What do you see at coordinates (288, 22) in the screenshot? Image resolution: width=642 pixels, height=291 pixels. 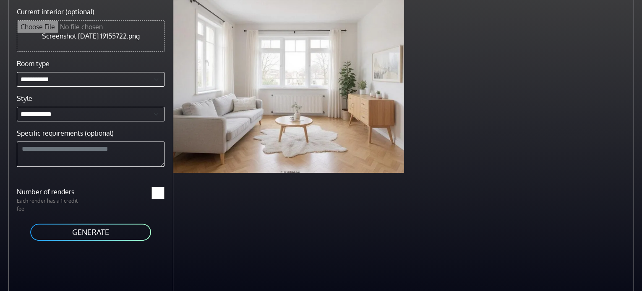 I see `p: less than a minute ago` at bounding box center [288, 22].